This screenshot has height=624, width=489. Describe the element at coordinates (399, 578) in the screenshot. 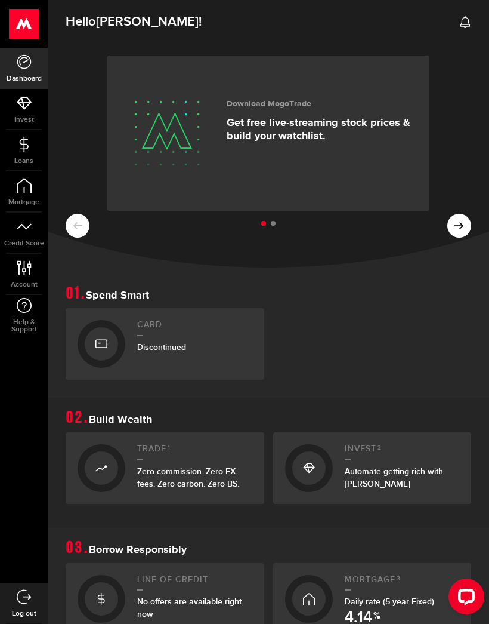

I see `sup: 3` at that location.